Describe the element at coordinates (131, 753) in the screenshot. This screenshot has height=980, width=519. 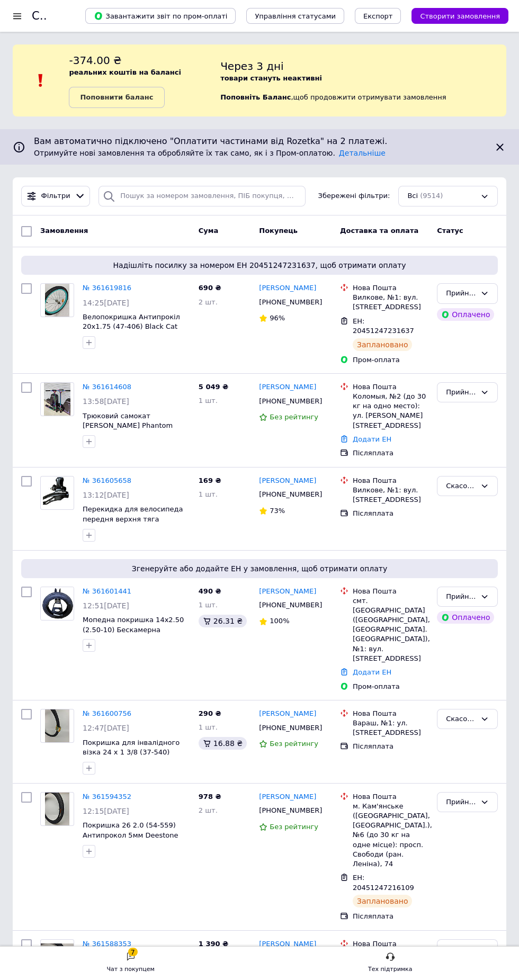
I see `span: Покришка для інвалідного візка 24 х 1 3/8 (37-540) Black Cat (37-540)` at that location.